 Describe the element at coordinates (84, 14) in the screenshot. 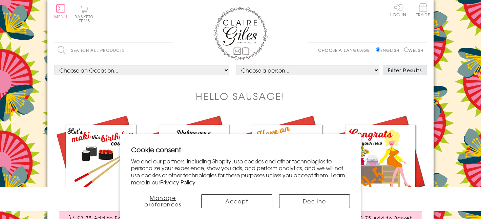

I see `button: Basket0 items` at that location.